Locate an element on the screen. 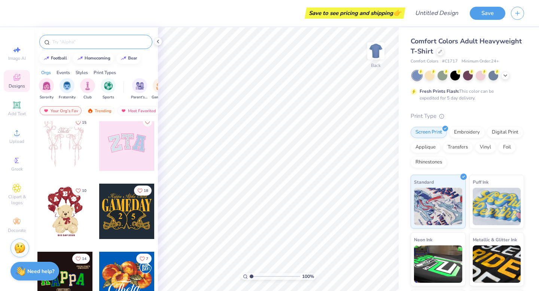  strong: Need help? is located at coordinates (41, 271).